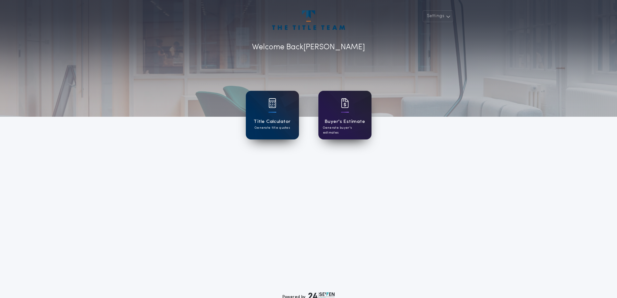 This screenshot has width=617, height=298. I want to click on p: Generate title quotes, so click(272, 128).